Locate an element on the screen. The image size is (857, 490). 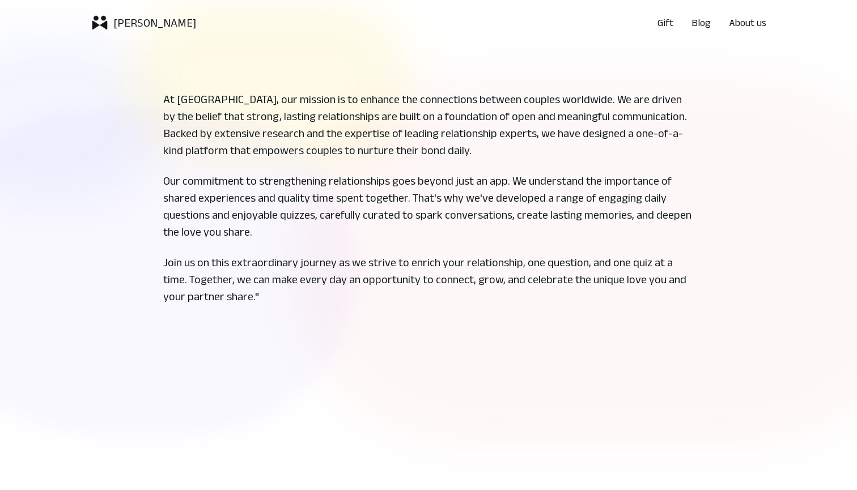
p: Blog is located at coordinates (701, 23).